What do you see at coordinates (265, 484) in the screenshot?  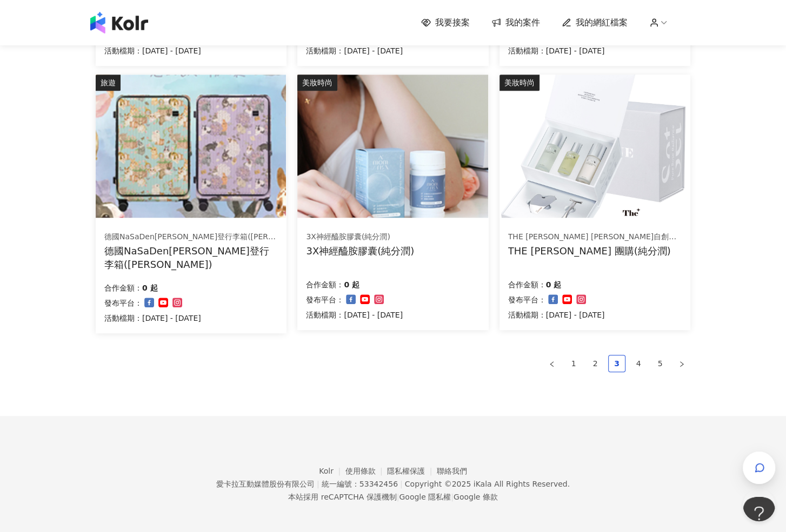 I see `div: 愛卡拉互動媒體股份有限公司` at bounding box center [265, 484].